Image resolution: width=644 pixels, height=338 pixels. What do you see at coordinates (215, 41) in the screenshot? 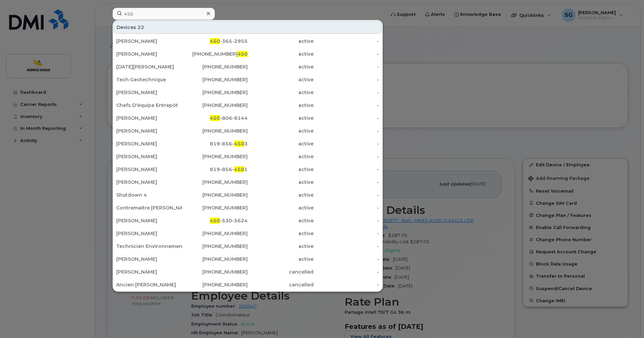
I see `div: -365-2955` at bounding box center [215, 41].